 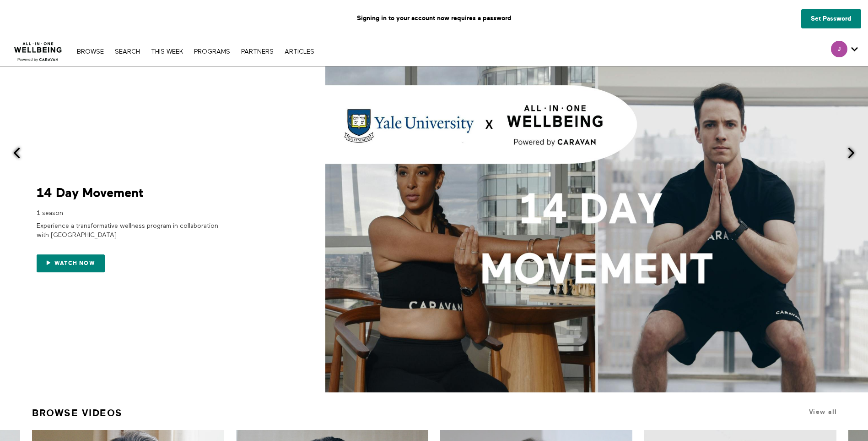 What do you see at coordinates (128, 52) in the screenshot?
I see `a: Search` at bounding box center [128, 52].